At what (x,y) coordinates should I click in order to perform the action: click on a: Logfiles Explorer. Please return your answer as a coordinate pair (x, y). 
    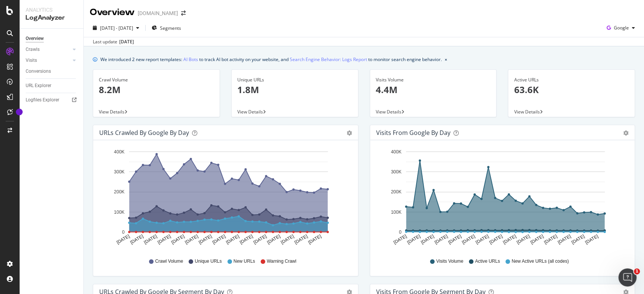
    Looking at the image, I should click on (52, 100).